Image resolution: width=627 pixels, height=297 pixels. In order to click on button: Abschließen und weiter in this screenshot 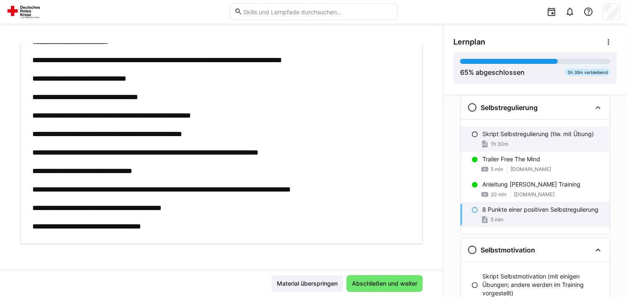, I will do `click(385, 283)`.